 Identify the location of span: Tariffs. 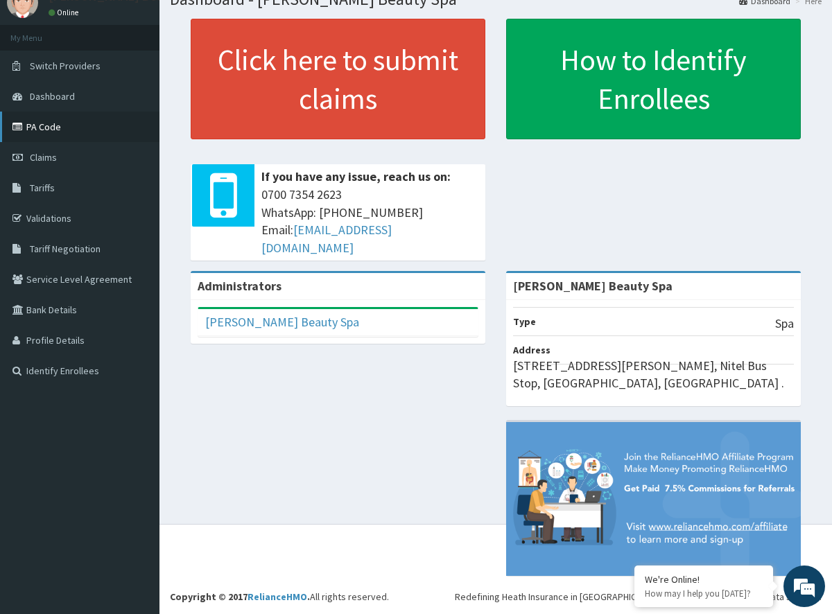
(42, 188).